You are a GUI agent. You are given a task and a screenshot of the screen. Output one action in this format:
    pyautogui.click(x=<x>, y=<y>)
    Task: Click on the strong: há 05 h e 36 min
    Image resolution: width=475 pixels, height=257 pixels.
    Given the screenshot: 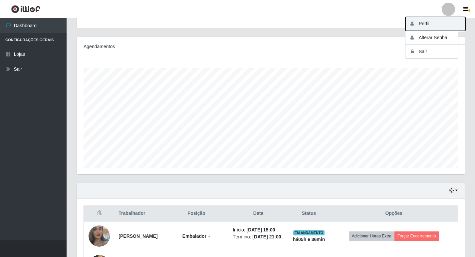 What is the action you would take?
    pyautogui.click(x=309, y=240)
    